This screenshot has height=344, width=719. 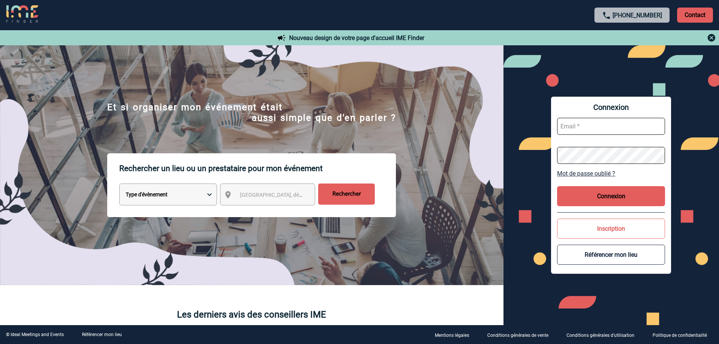 I want to click on a: Conditions générales d'utilisation, so click(x=603, y=334).